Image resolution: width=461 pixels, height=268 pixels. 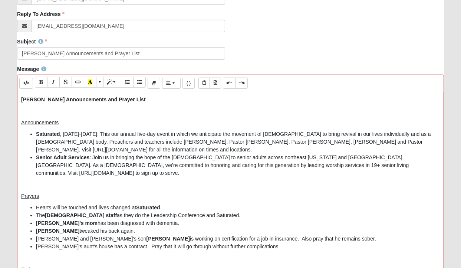 What do you see at coordinates (40, 14) in the screenshot?
I see `label: Reply To Address` at bounding box center [40, 14].